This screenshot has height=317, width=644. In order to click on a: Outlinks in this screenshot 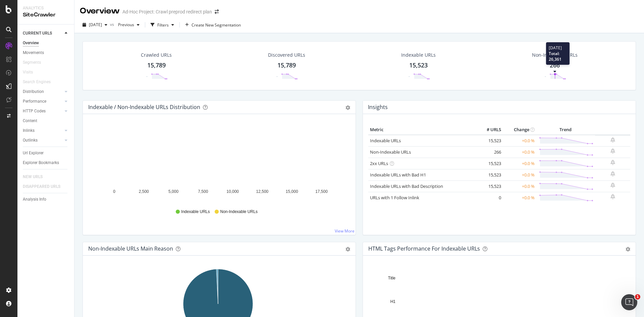, I will do `click(43, 141)`.